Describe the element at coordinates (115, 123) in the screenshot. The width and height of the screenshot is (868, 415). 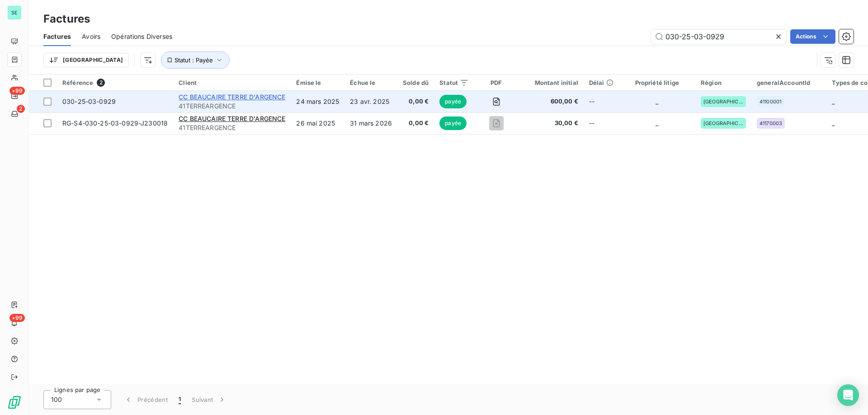
I see `span: RG-S4-030-25-03-0929-J230018` at that location.